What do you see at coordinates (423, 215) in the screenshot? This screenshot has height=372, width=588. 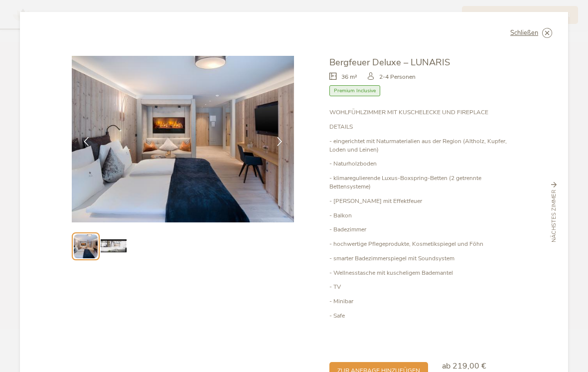 I see `p: - Balkon` at bounding box center [423, 215].